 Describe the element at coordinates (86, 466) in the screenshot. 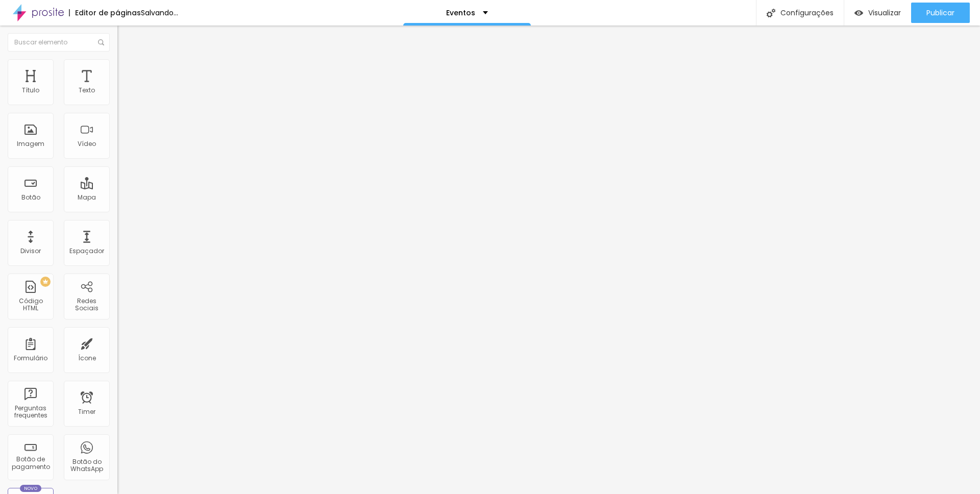

I see `div: Botão do WhatsApp` at that location.